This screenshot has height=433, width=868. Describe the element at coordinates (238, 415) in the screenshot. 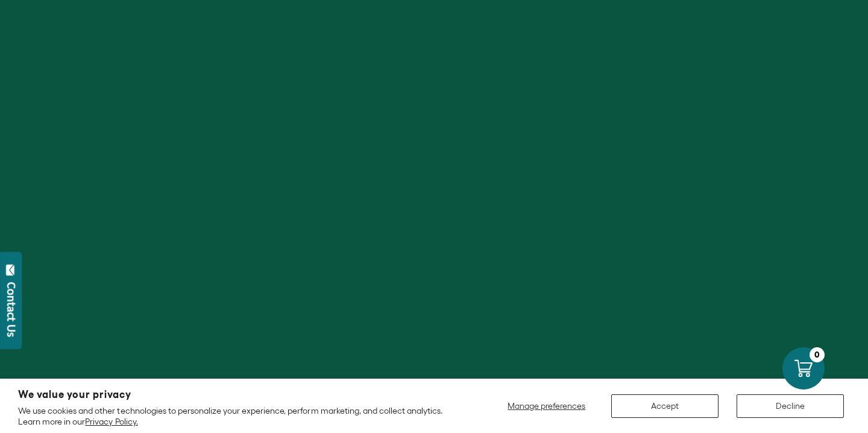

I see `p: We use cookies and other technologies to personalize your experience, perform marketing, and coll...` at that location.